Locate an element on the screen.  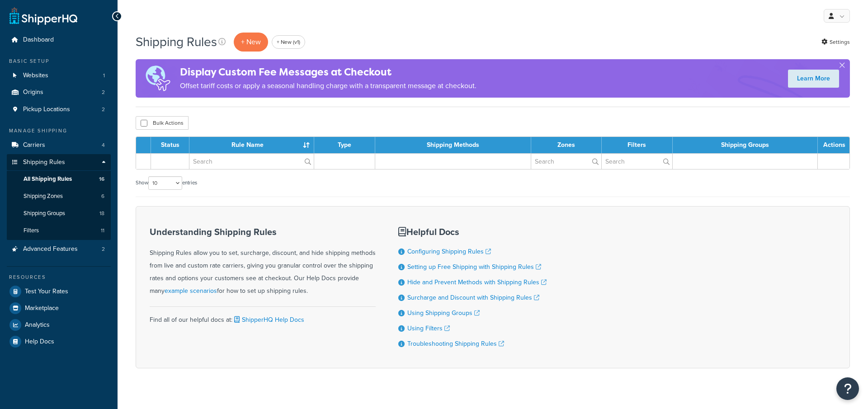
label: Show entries is located at coordinates (166, 183).